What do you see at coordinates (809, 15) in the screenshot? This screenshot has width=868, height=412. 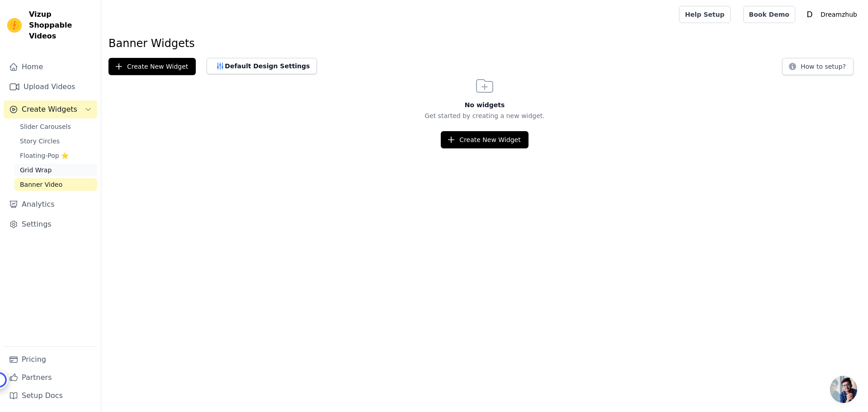 I see `text: D` at bounding box center [809, 15].